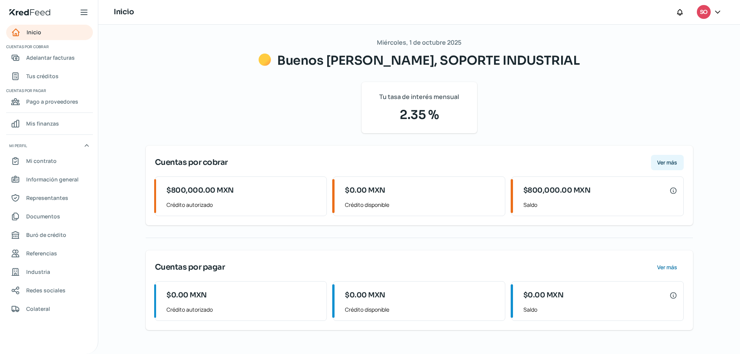  Describe the element at coordinates (52, 101) in the screenshot. I see `span: Pago a proveedores` at that location.